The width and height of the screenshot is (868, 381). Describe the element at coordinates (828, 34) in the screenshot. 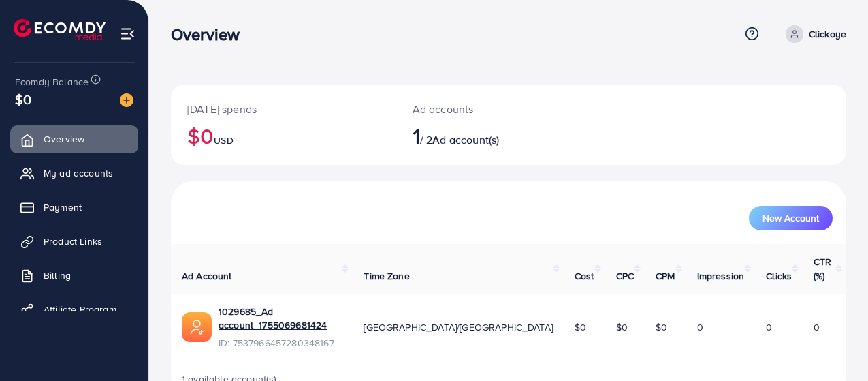

I see `p: Clickoye` at that location.